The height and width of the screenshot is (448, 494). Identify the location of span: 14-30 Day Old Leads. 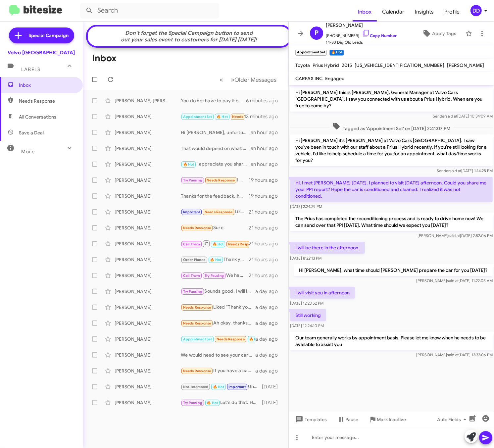
(361, 42).